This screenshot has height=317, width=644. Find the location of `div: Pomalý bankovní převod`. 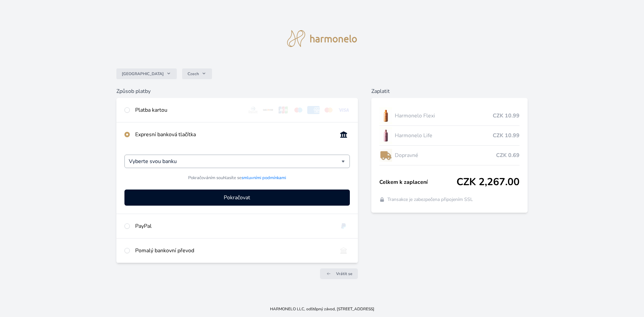

div: Pomalý bankovní převod is located at coordinates (234, 250).